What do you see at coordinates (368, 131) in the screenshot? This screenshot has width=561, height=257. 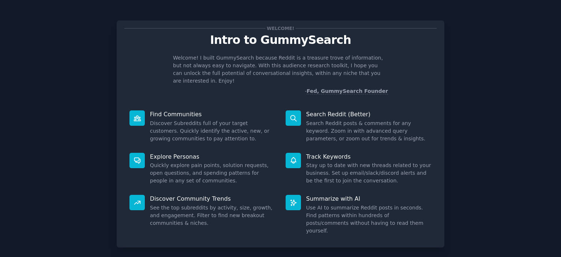 I see `dd: Search Reddit posts & comments for any keyword. Zoom in with advanced query parameters, or zoom o...` at bounding box center [368, 131].